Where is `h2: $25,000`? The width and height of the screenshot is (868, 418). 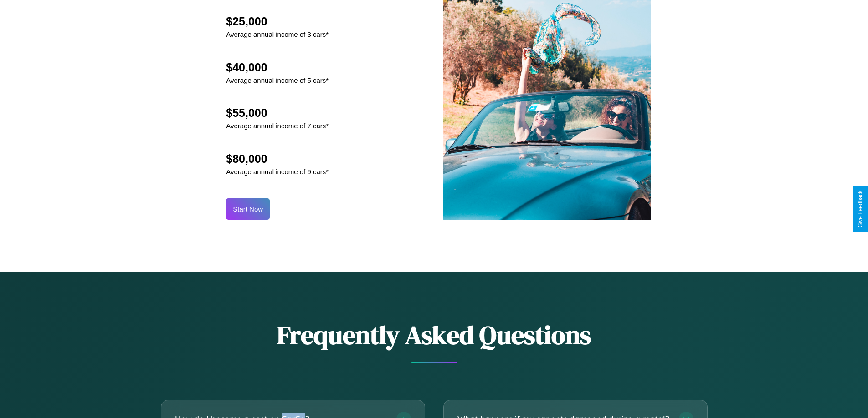 h2: $25,000 is located at coordinates (277, 21).